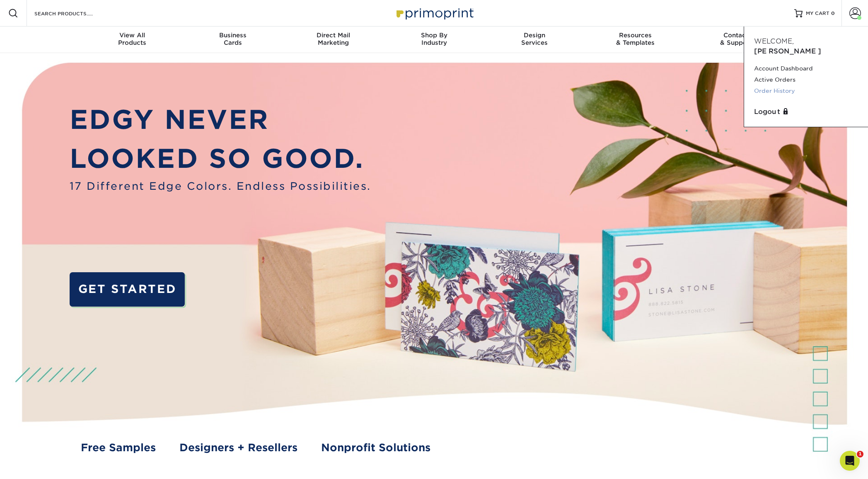  What do you see at coordinates (434, 40) in the screenshot?
I see `a: Shop ByIndustry` at bounding box center [434, 40].